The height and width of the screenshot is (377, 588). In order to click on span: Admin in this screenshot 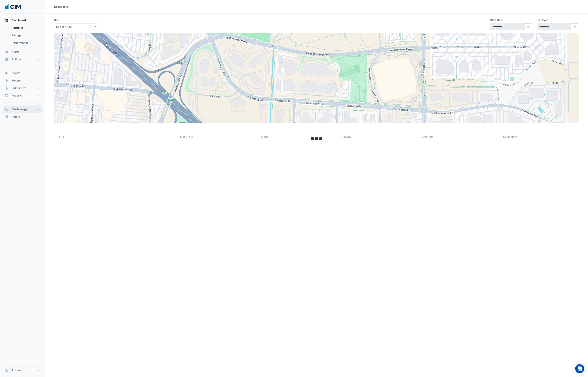, I will do `click(16, 117)`.